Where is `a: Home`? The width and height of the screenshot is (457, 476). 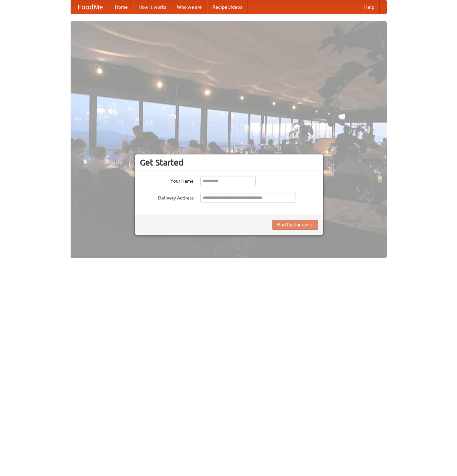
a: Home is located at coordinates (121, 7).